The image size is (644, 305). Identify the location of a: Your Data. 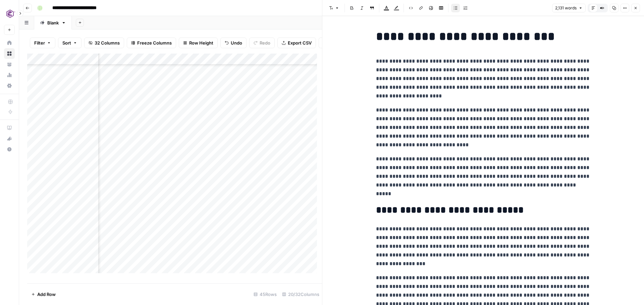
(10, 64).